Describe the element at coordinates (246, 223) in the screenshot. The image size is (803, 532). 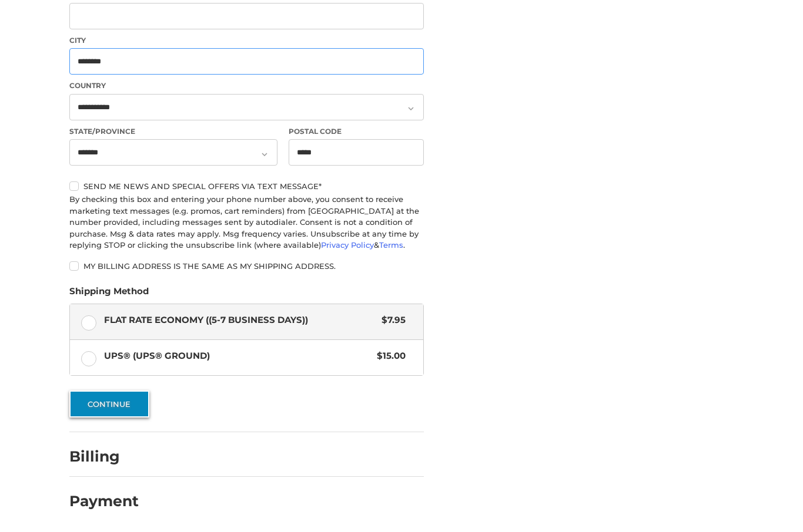
I see `div: By checking this box and entering your phone number above, you consent to receive marketing text ...` at that location.